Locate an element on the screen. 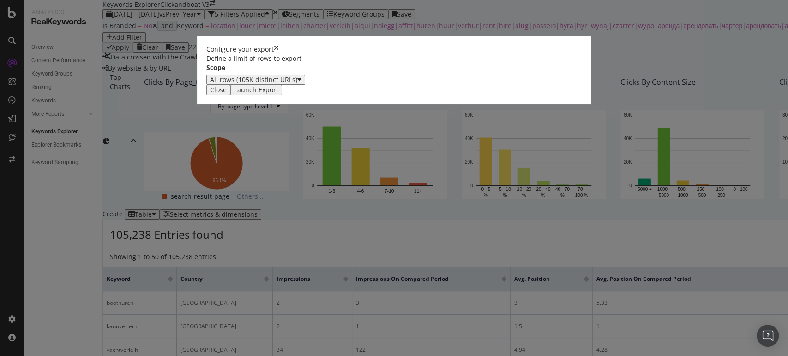 This screenshot has width=788, height=356. div: Define a limit of rows to export is located at coordinates (394, 59).